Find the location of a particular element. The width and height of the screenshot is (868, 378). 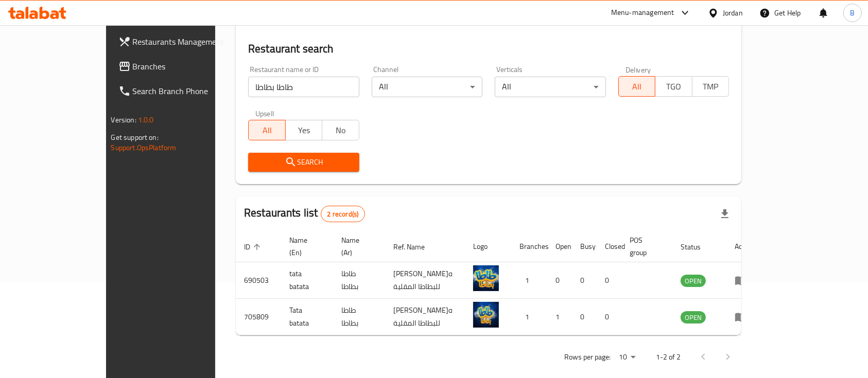

button: TGO is located at coordinates (673, 86).